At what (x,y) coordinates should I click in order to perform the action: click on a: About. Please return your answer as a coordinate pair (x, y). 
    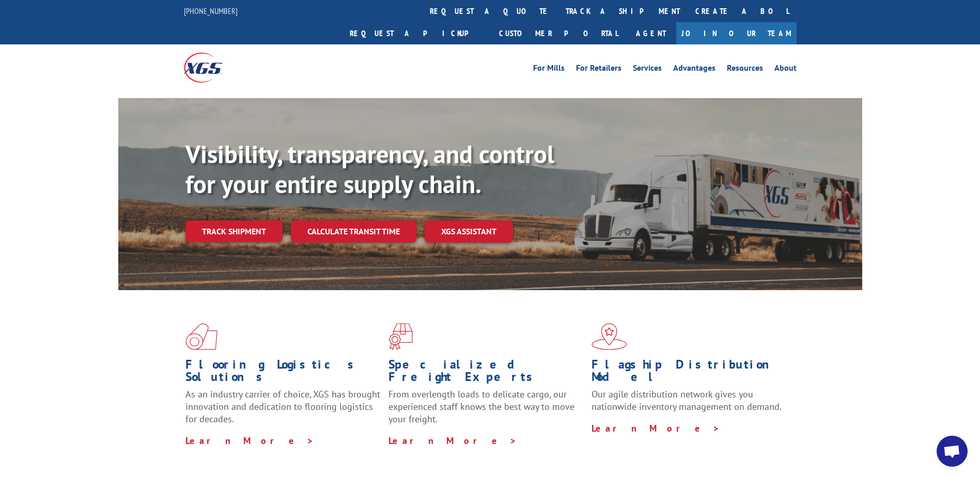
    Looking at the image, I should click on (785, 70).